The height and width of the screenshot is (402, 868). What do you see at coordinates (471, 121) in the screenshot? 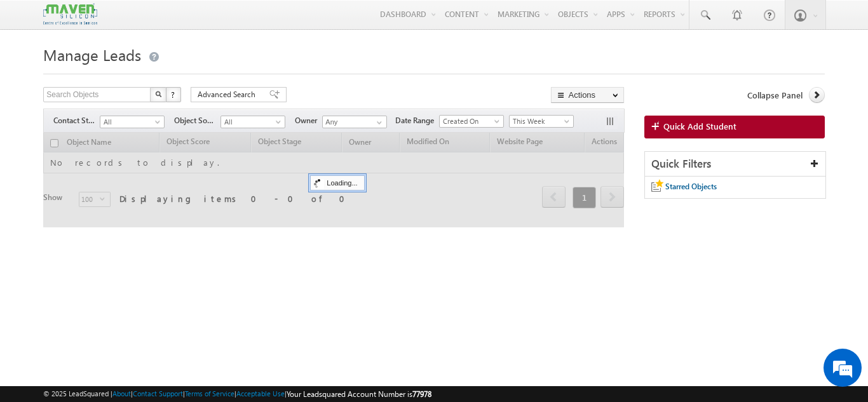
I see `a: Created On` at bounding box center [471, 121].